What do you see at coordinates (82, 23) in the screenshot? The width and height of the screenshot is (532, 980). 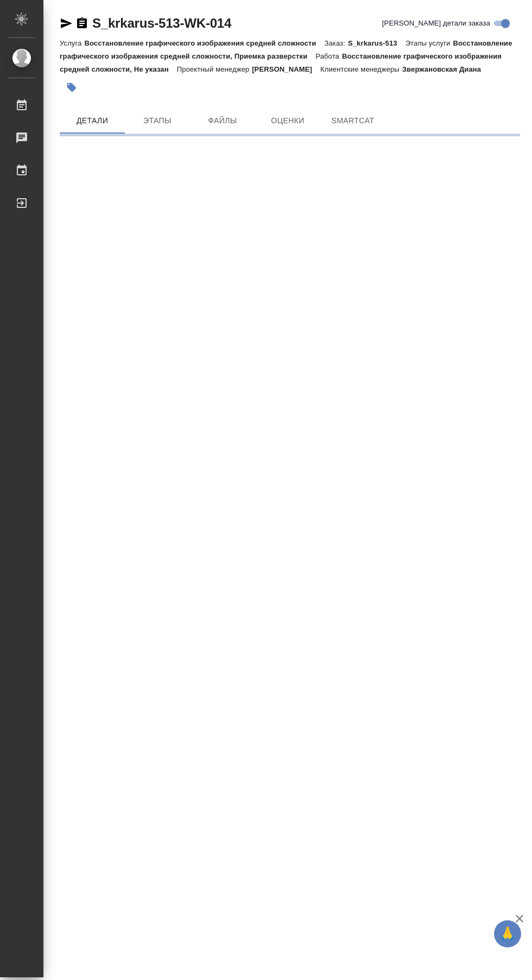 I see `button: Скопировать ссылку` at bounding box center [82, 23].